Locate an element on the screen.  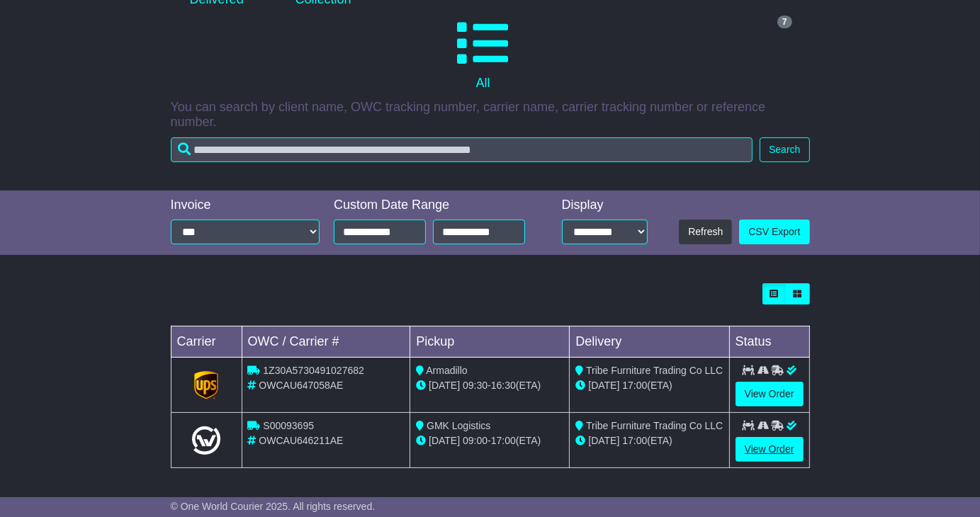
img: GetCarrierServiceLogo is located at coordinates (206, 385).